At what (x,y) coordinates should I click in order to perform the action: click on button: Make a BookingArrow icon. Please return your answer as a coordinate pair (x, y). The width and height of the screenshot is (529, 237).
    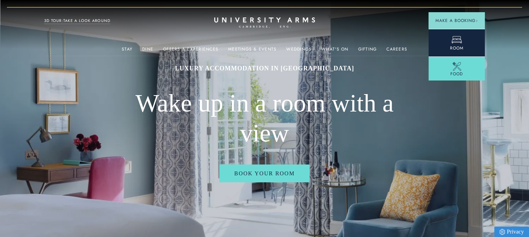
    Looking at the image, I should click on (457, 21).